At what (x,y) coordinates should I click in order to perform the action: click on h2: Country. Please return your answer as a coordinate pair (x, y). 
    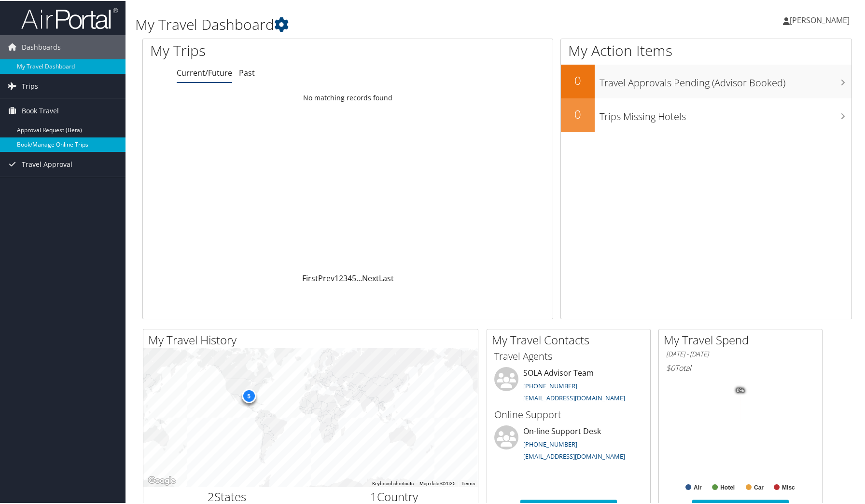
    Looking at the image, I should click on (395, 496).